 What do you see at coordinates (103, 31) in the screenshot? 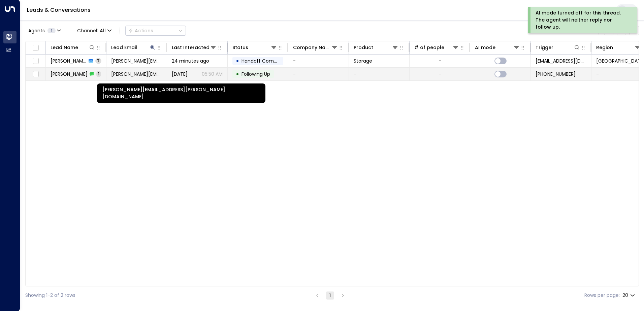
I see `span: All` at bounding box center [103, 31].